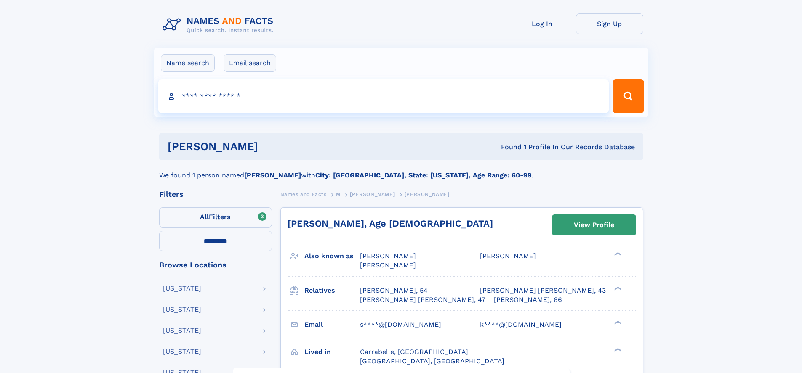 The image size is (802, 373). Describe the element at coordinates (542, 24) in the screenshot. I see `a: Log In` at that location.